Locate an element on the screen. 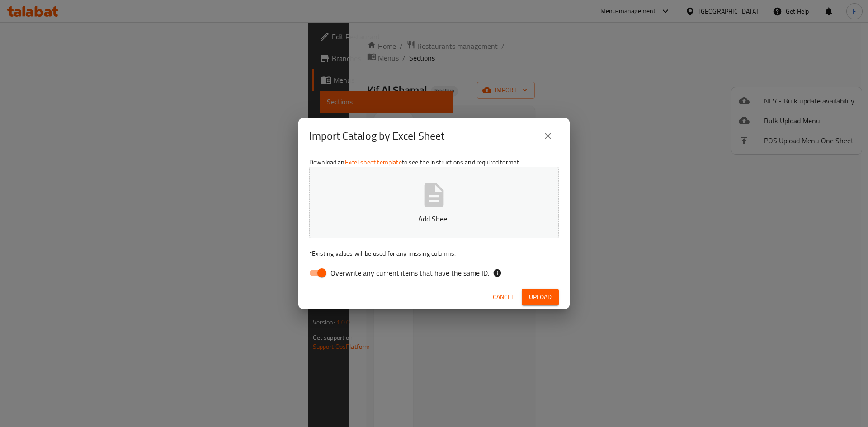 Image resolution: width=868 pixels, height=427 pixels. svg: If the overwrite option isn't selected, then the items that match an existing ID will be ignored ... is located at coordinates (497, 273).